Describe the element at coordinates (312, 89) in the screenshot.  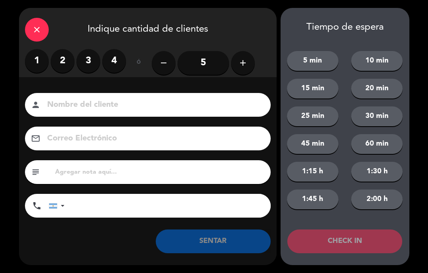
I see `button: 15 min` at that location.